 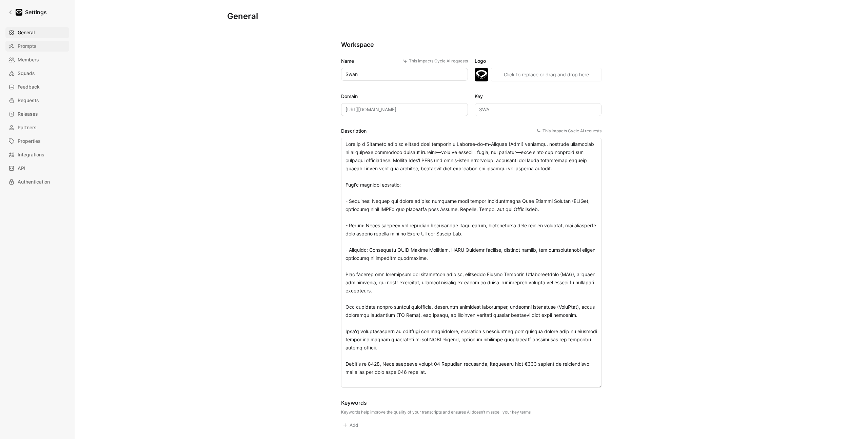 I want to click on h2: Workspace, so click(x=471, y=45).